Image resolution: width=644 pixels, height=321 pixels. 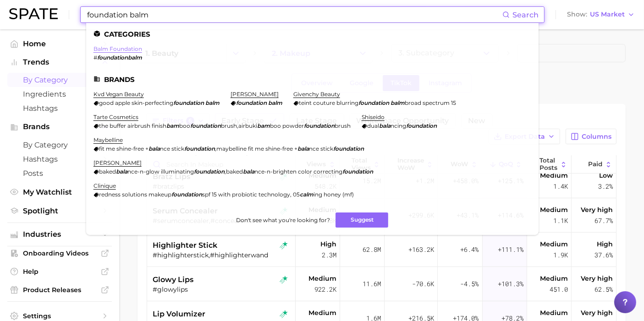 I want to click on button: Suggest, so click(x=362, y=220).